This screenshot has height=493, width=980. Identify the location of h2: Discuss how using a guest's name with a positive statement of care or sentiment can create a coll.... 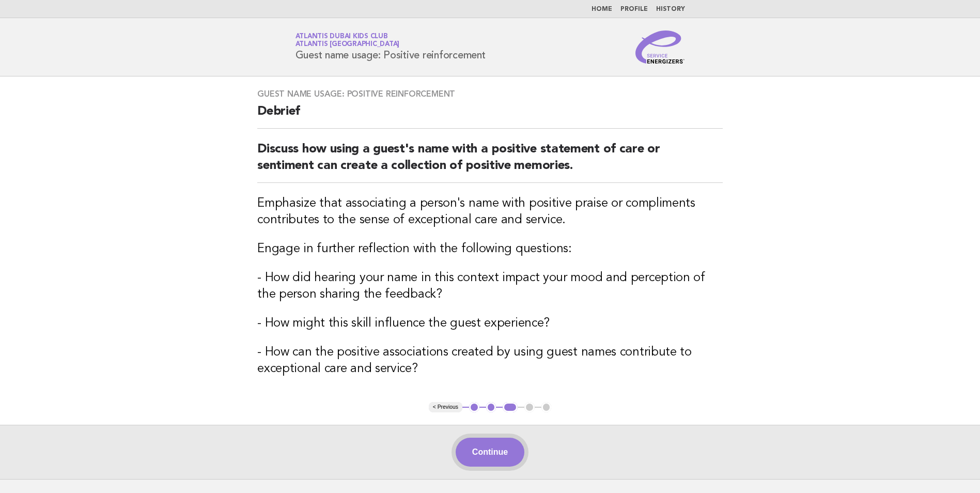
(490, 162).